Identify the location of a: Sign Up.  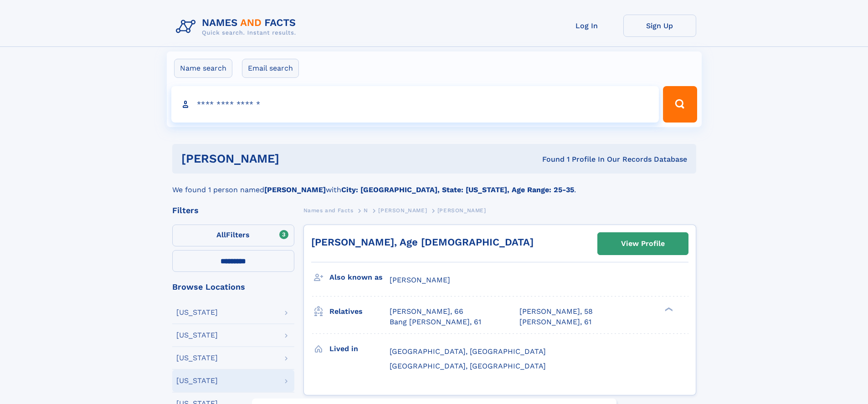
(660, 25).